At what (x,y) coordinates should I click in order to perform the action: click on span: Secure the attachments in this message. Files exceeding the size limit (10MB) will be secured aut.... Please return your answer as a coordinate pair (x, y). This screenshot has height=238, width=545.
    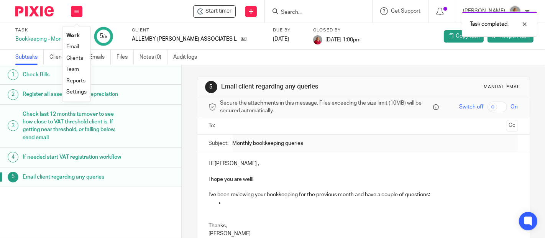
    Looking at the image, I should click on (326, 107).